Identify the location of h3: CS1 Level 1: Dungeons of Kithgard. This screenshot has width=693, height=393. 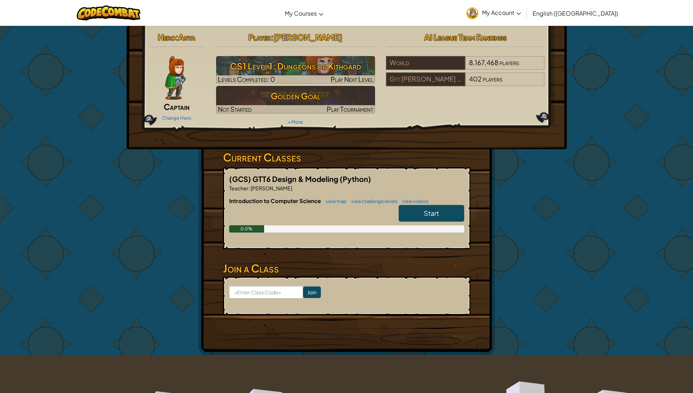
(295, 66).